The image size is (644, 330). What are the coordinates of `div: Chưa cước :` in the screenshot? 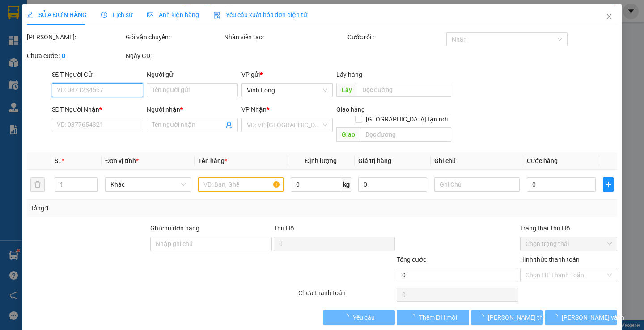 It's located at (75, 56).